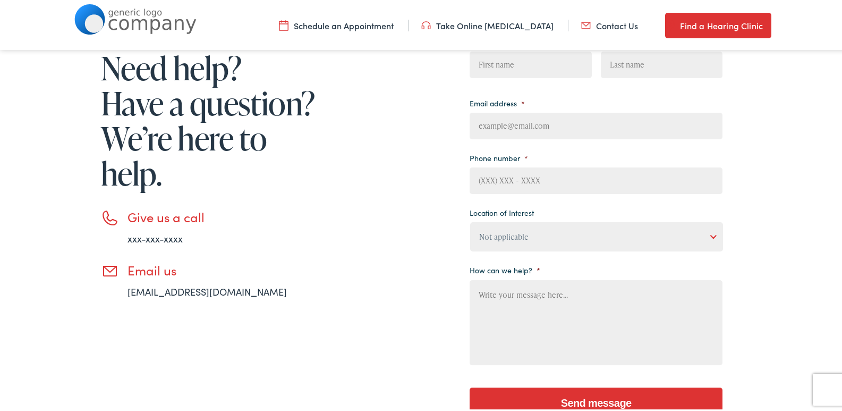 This screenshot has height=411, width=842. I want to click on a: xxx-xxx-xxxx, so click(155, 236).